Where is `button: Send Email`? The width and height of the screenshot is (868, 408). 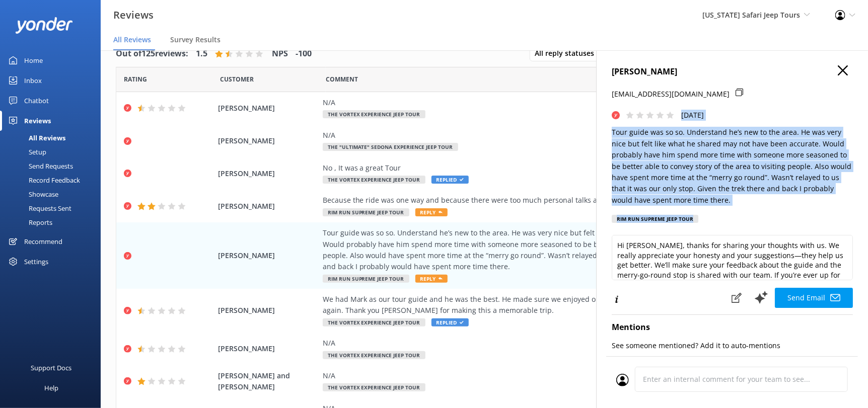 button: Send Email is located at coordinates (813, 298).